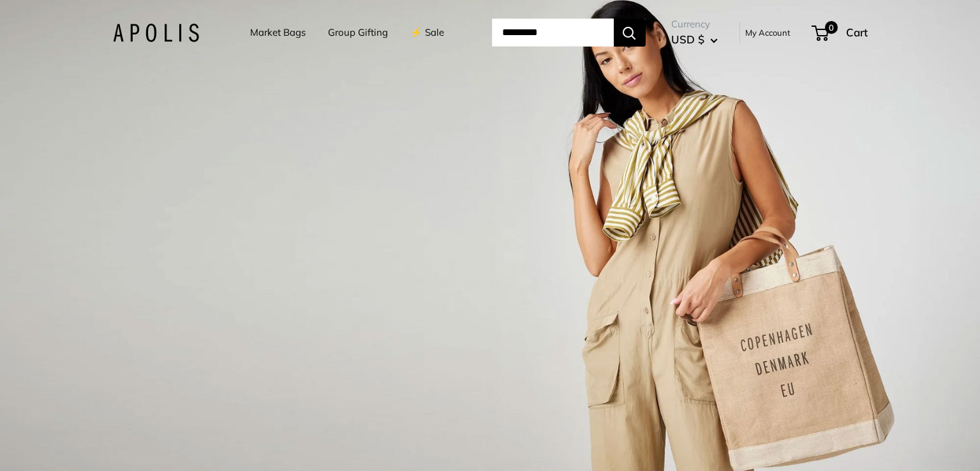  What do you see at coordinates (426, 32) in the screenshot?
I see `a: ⚡️ Sale` at bounding box center [426, 32].